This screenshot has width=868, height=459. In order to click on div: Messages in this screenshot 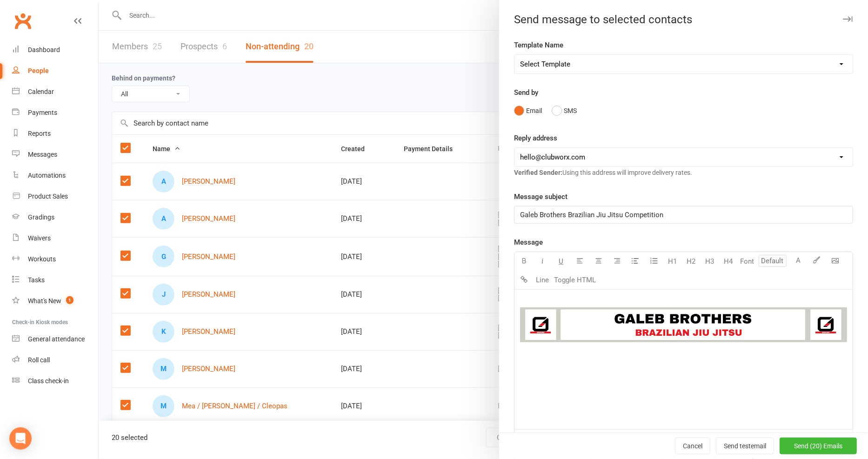, I will do `click(42, 154)`.